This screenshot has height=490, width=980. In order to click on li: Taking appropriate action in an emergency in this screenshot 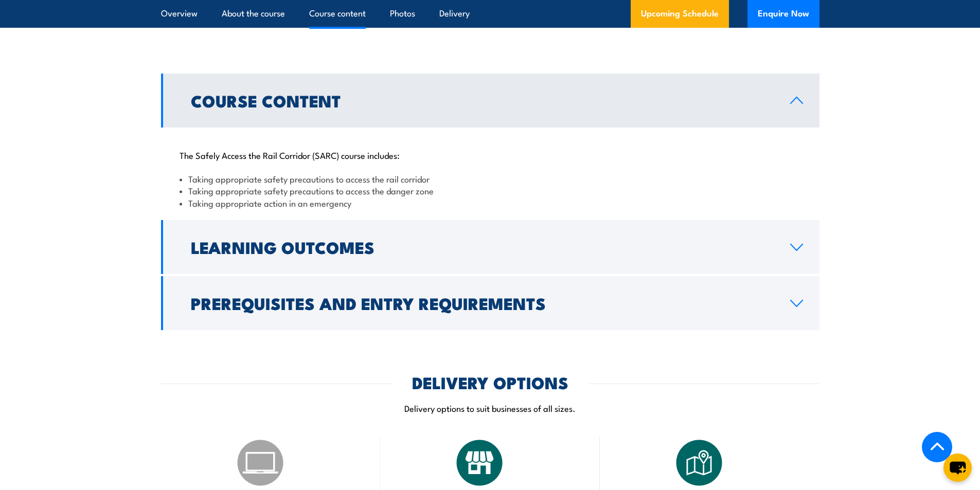, I will do `click(490, 202)`.